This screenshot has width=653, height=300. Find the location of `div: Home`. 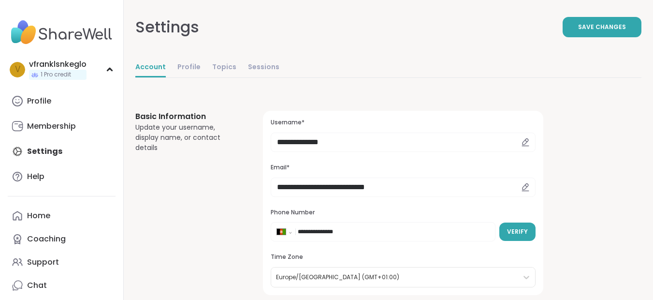

div: Home is located at coordinates (39, 216).